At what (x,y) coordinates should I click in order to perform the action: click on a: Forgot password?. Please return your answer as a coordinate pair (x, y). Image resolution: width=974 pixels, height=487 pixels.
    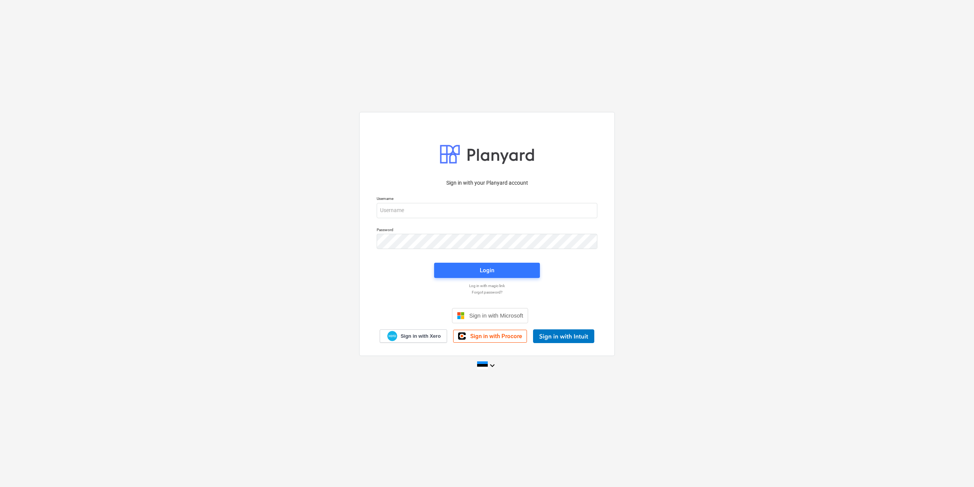
    Looking at the image, I should click on (487, 292).